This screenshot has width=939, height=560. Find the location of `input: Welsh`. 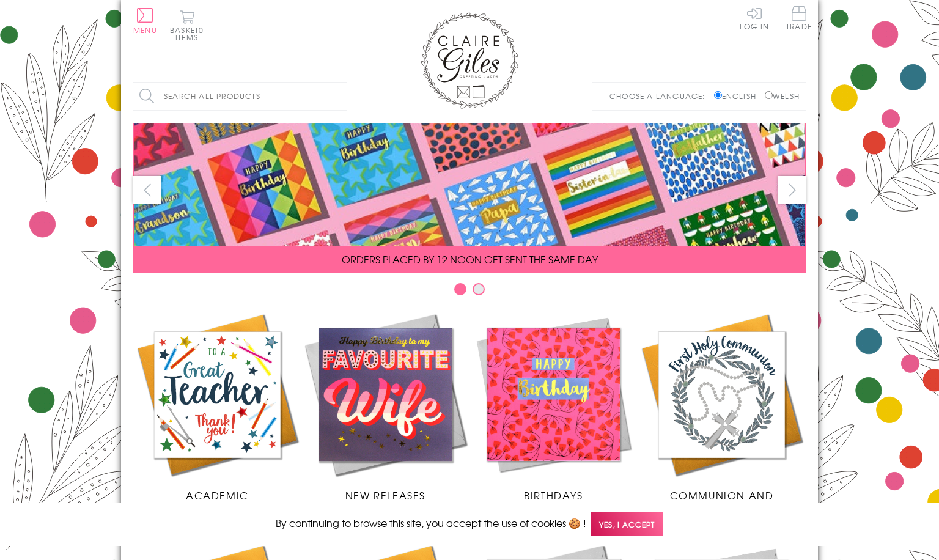

input: Welsh is located at coordinates (768, 95).